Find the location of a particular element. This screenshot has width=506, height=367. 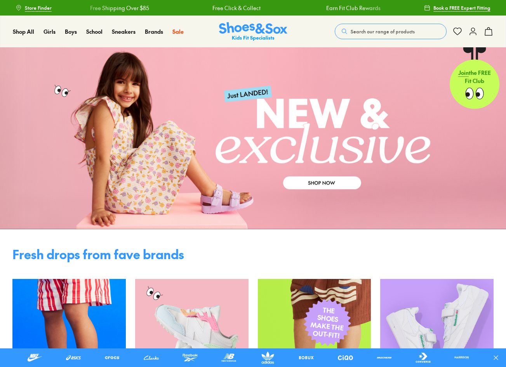

a: Girls is located at coordinates (49, 31).